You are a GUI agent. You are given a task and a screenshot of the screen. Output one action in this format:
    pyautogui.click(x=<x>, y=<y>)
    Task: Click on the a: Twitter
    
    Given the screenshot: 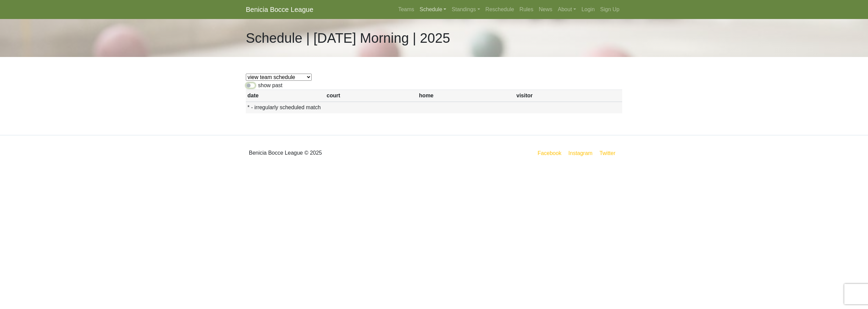 What is the action you would take?
    pyautogui.click(x=609, y=153)
    